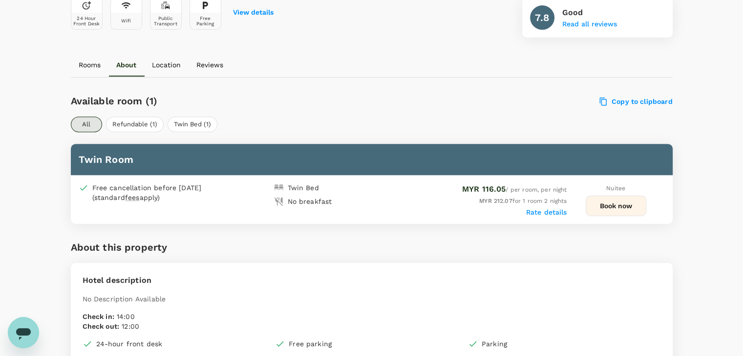  I want to click on p: No Description Available, so click(372, 299).